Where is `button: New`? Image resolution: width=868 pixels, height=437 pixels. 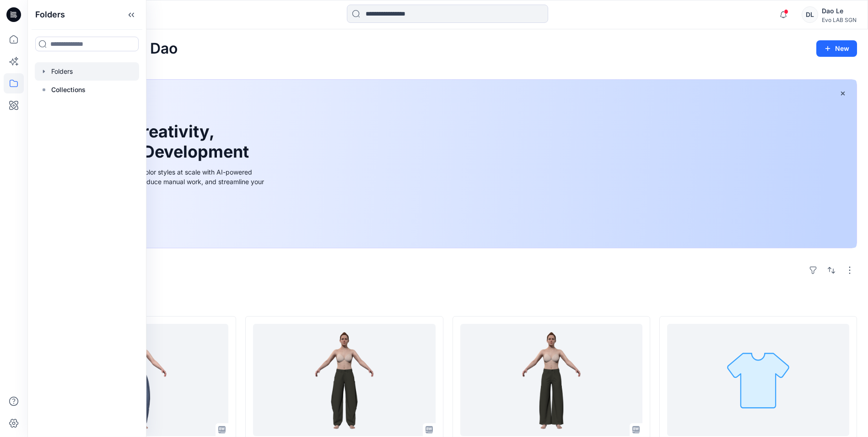 button: New is located at coordinates (836, 48).